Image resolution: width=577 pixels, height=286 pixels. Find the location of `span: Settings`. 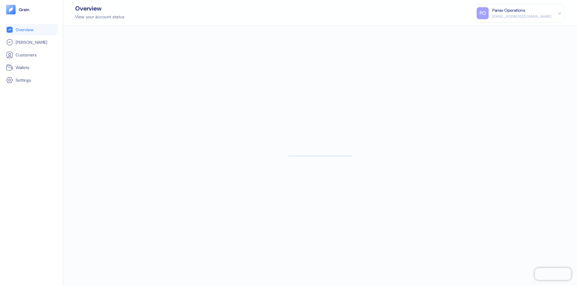

span: Settings is located at coordinates (23, 80).